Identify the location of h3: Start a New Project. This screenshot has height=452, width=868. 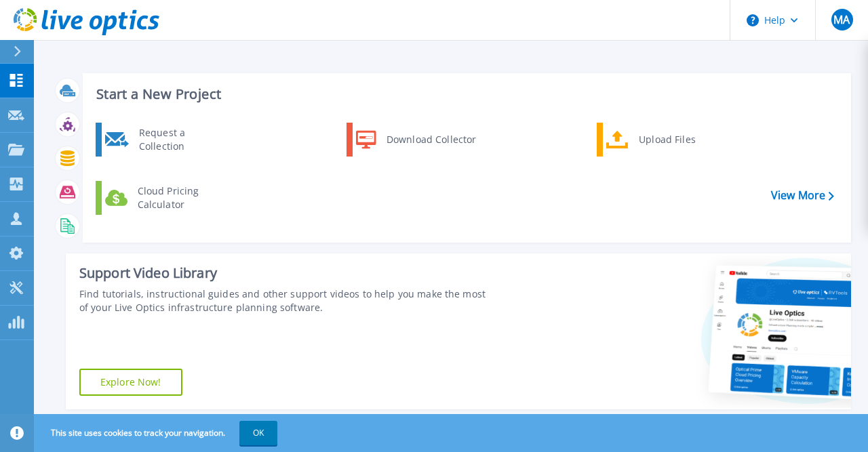
(465, 94).